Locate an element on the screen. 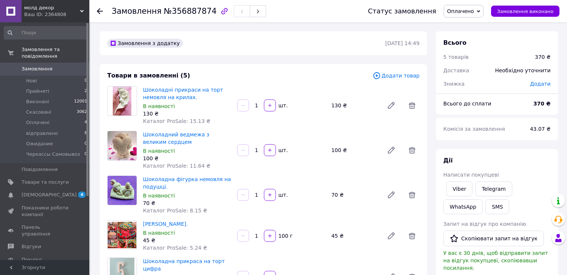 The height and width of the screenshot is (275, 567). img: Драже Бамбіно. is located at coordinates (122, 235).